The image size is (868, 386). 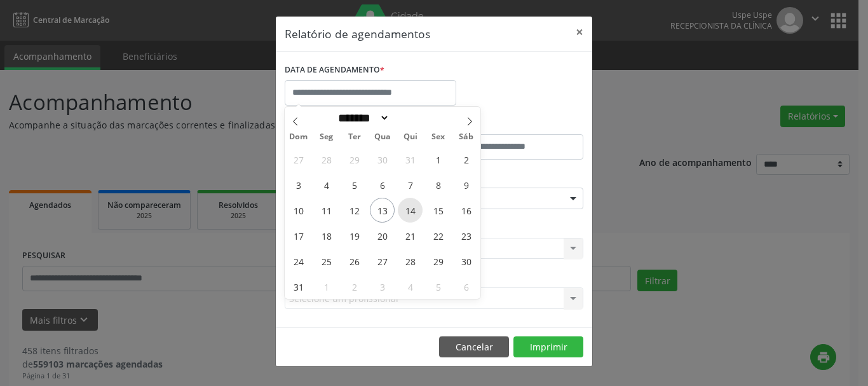 What do you see at coordinates (466, 235) in the screenshot?
I see `span: Agosto 23, 2025` at bounding box center [466, 235].